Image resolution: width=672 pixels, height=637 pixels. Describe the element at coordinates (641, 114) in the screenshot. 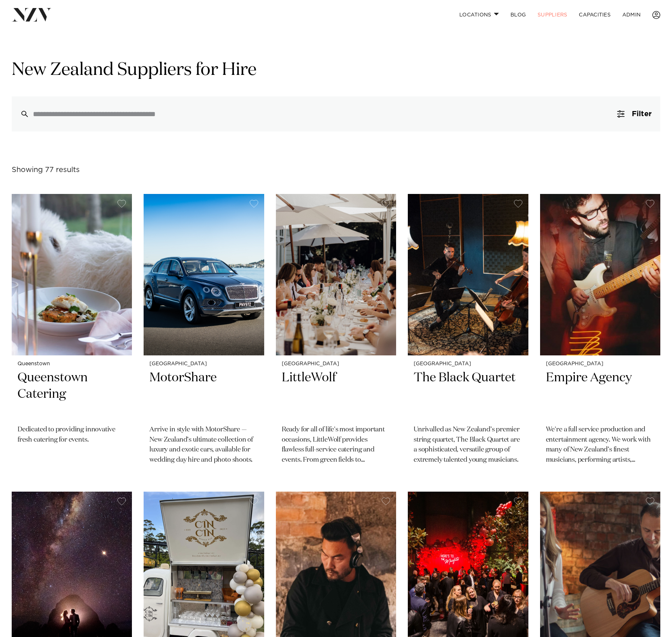

I see `span: Filter` at that location.